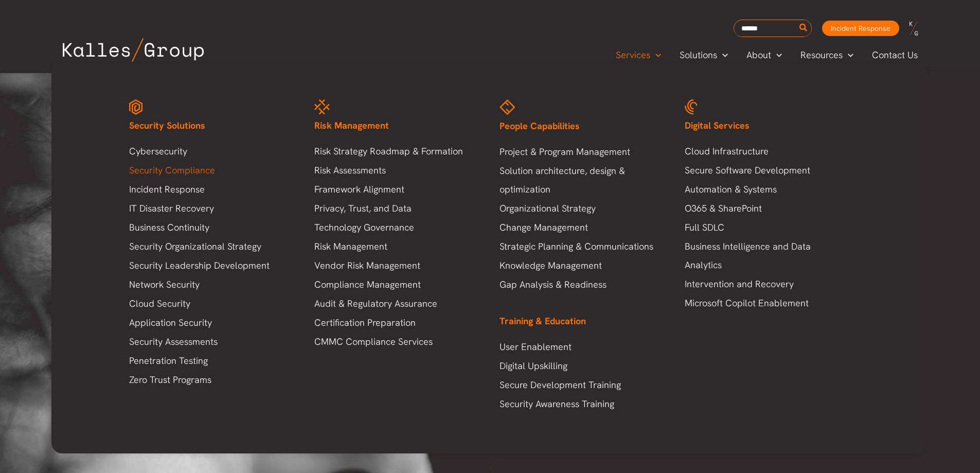  Describe the element at coordinates (212, 342) in the screenshot. I see `a: Security Assessments` at that location.